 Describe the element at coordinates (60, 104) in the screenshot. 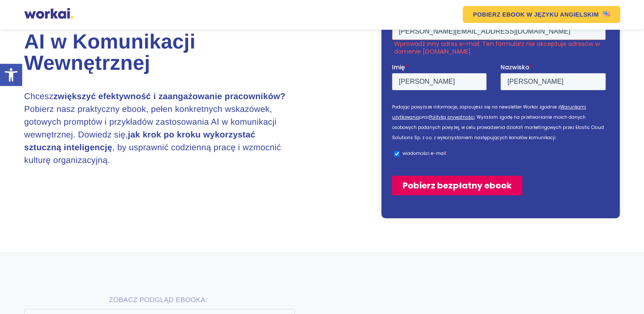

I see `a: Polityką prywatności` at that location.